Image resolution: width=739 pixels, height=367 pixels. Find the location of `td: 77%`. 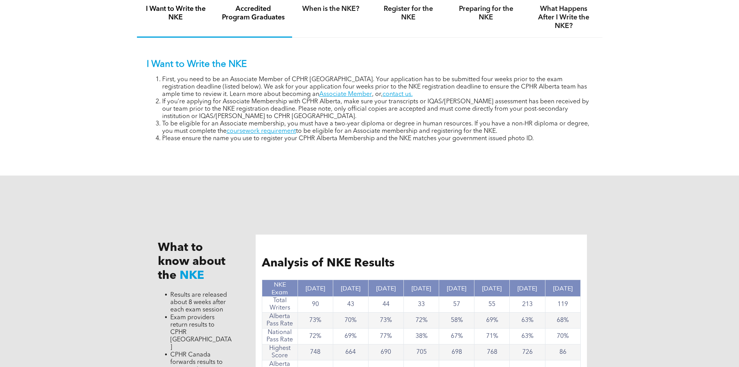

td: 77% is located at coordinates (386, 336).